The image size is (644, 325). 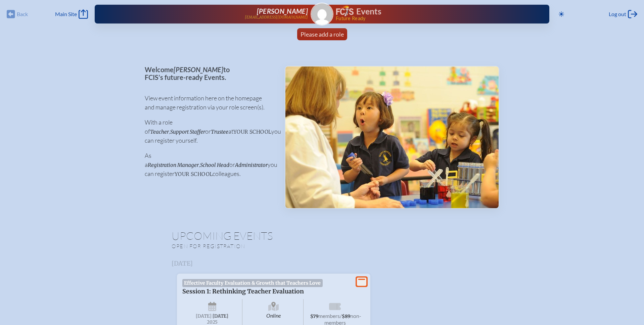 What do you see at coordinates (432, 19) in the screenshot?
I see `span: Future Ready` at bounding box center [432, 19].